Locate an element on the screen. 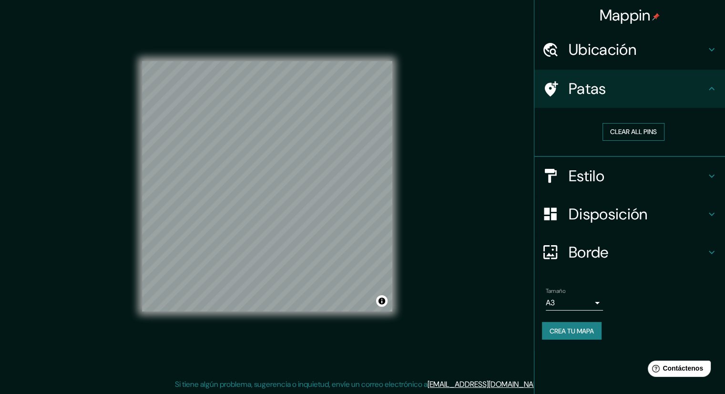 Image resolution: width=725 pixels, height=394 pixels. div: Ubicación is located at coordinates (630, 50).